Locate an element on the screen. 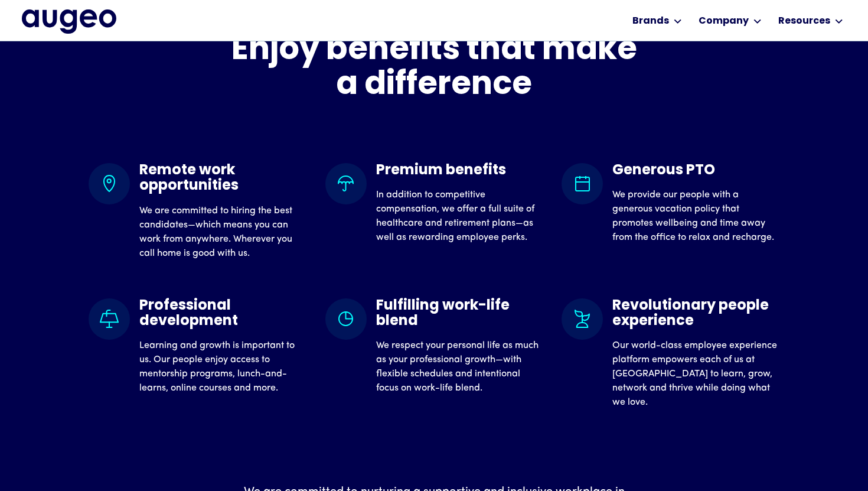  p: Learning and growth is important to us. Our people enjoy access to mentorship programs, lunch-and... is located at coordinates (223, 367).